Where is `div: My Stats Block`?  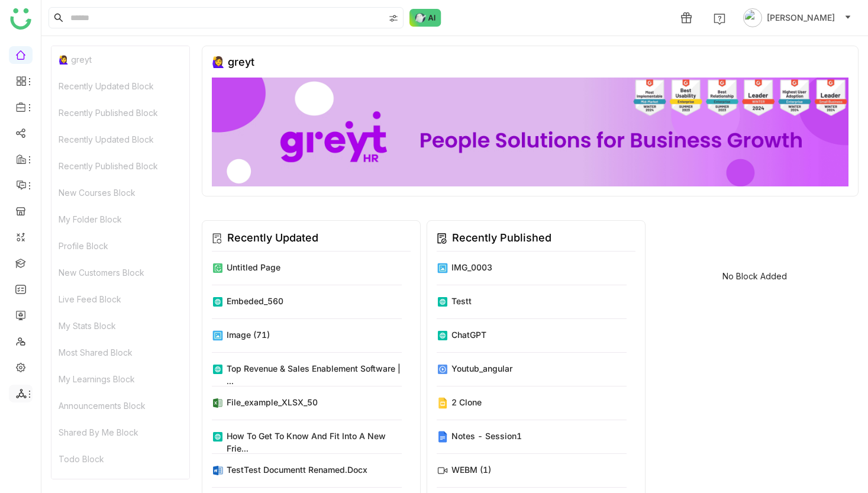
div: My Stats Block is located at coordinates (120, 326).